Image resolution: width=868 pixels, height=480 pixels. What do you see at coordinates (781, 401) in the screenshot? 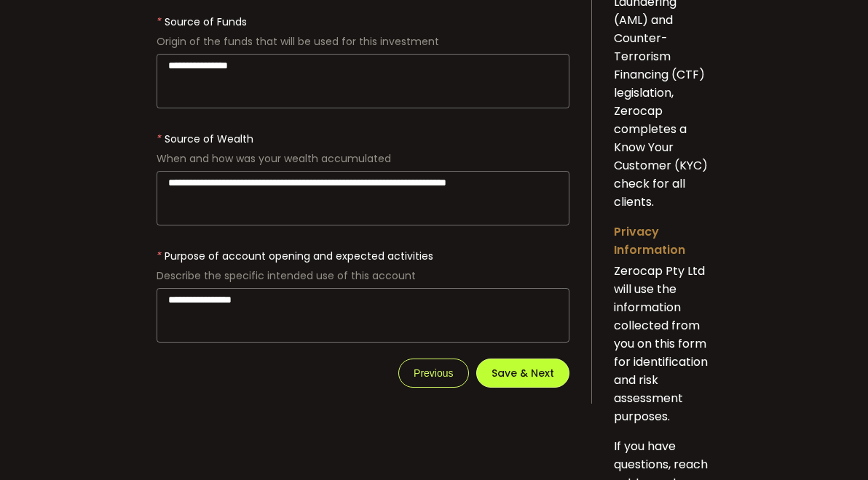
I see `div: Chat Widget` at bounding box center [781, 401].